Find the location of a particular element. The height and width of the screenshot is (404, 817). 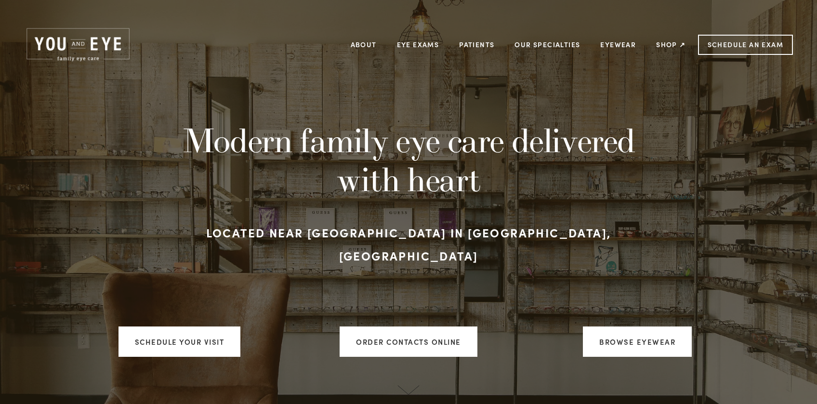

a: Eyewear is located at coordinates (618, 44).